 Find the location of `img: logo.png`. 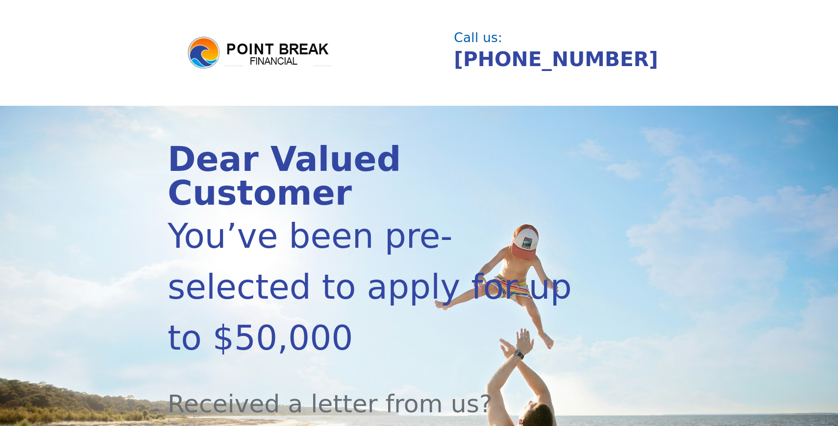

img: logo.png is located at coordinates (260, 53).